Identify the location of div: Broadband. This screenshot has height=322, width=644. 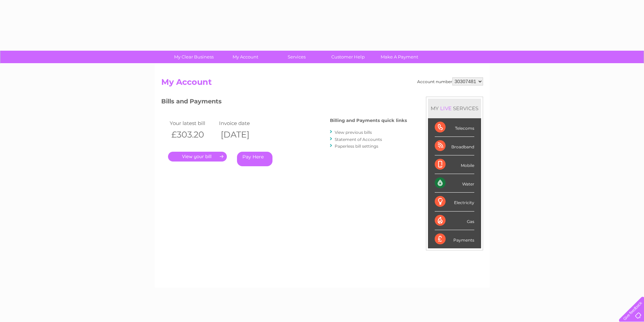
(454, 146).